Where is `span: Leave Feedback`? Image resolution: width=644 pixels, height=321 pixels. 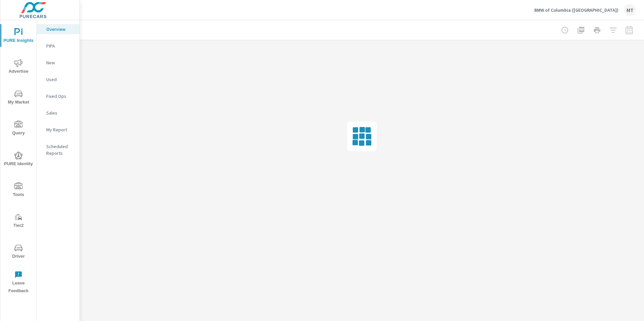 span: Leave Feedback is located at coordinates (18, 283).